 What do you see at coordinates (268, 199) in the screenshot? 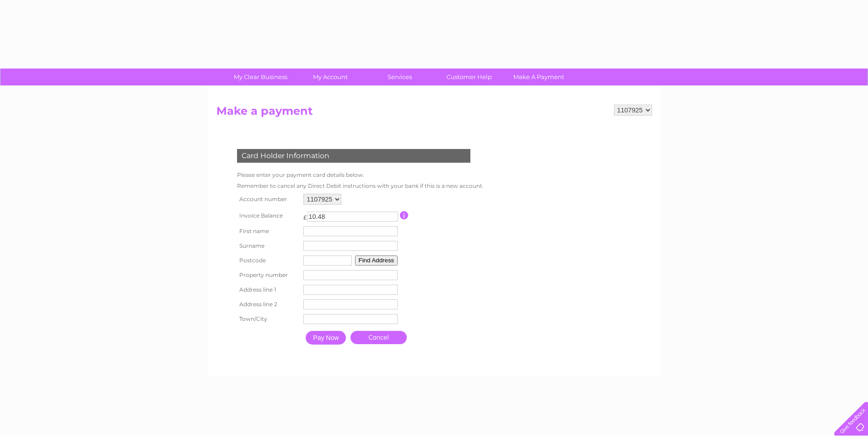
I see `th: Account number` at bounding box center [268, 199].